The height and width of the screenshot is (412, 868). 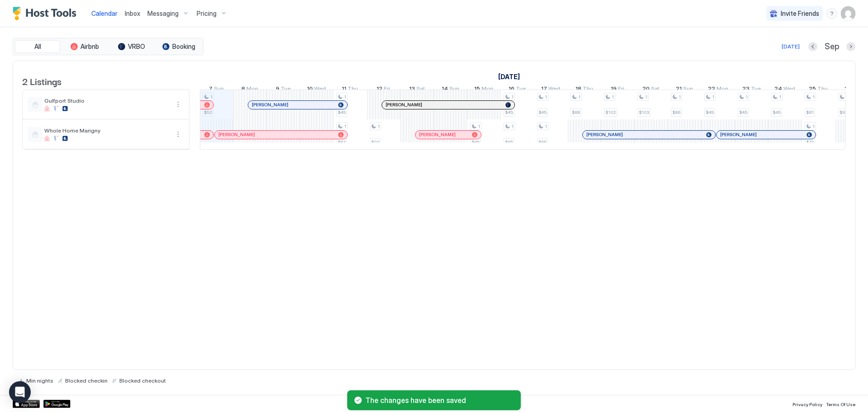 What do you see at coordinates (90, 46) in the screenshot?
I see `span: Airbnb` at bounding box center [90, 46].